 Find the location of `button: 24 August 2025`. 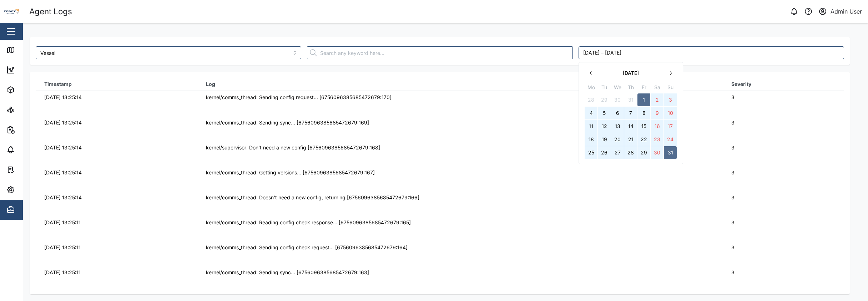

button: 24 August 2025 is located at coordinates (670, 139).